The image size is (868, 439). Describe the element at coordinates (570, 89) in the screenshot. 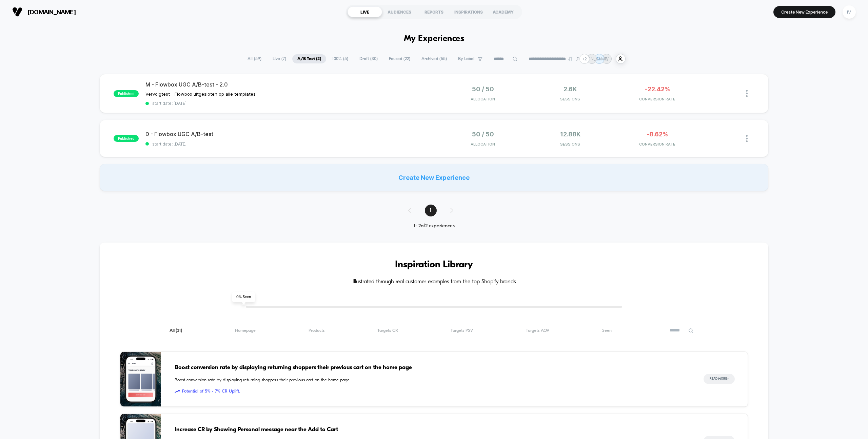

I see `span: 2.6k` at that location.